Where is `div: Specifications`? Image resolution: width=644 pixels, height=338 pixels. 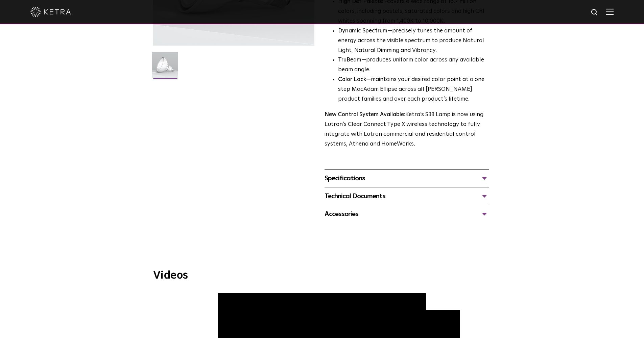
div: Specifications is located at coordinates (407, 178).